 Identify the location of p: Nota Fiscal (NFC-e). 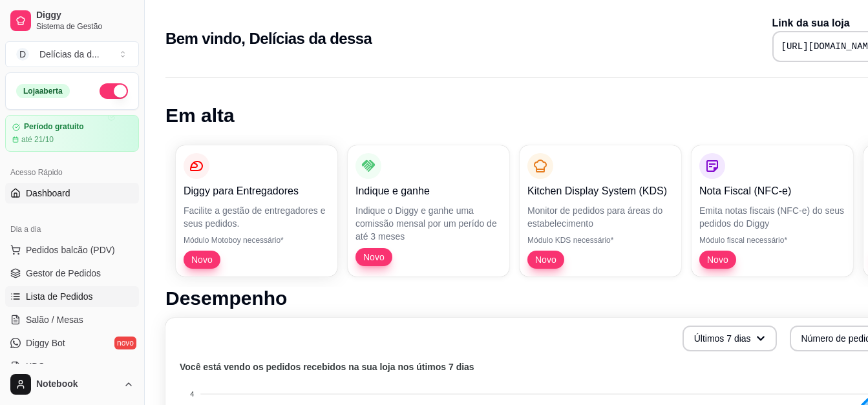
(773, 191).